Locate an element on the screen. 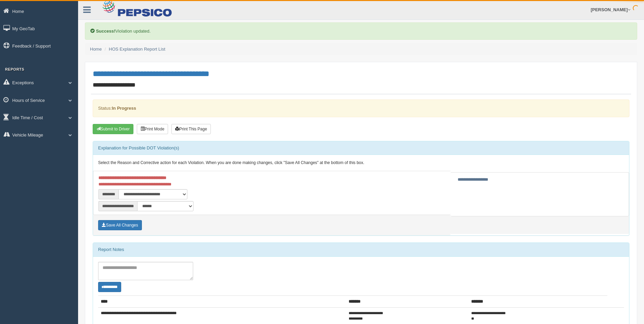 This screenshot has height=324, width=644. div: Report Notes is located at coordinates (361, 250).